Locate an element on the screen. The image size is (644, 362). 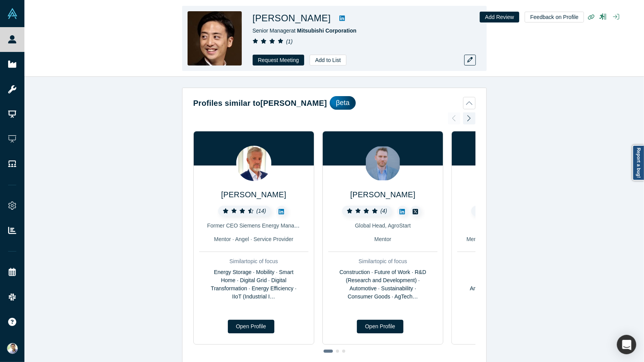
span: Mitsubishi Corporation is located at coordinates (327, 31).